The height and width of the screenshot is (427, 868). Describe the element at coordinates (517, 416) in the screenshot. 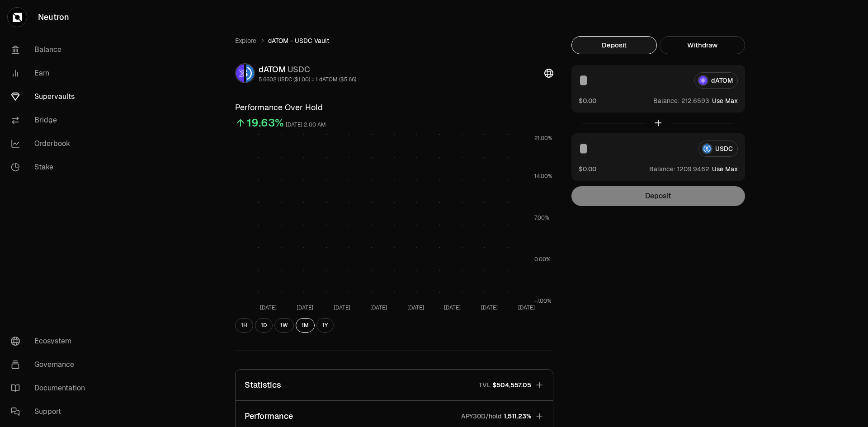

I see `span: 1,511.23%` at that location.